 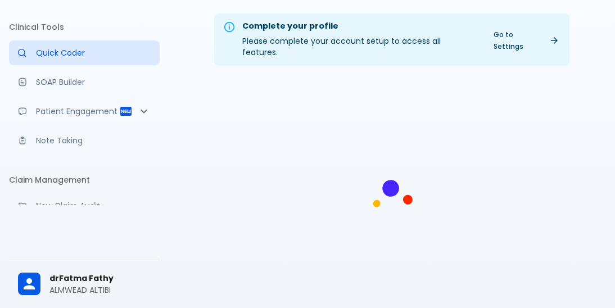 I want to click on a: Go to Settings, so click(x=525, y=40).